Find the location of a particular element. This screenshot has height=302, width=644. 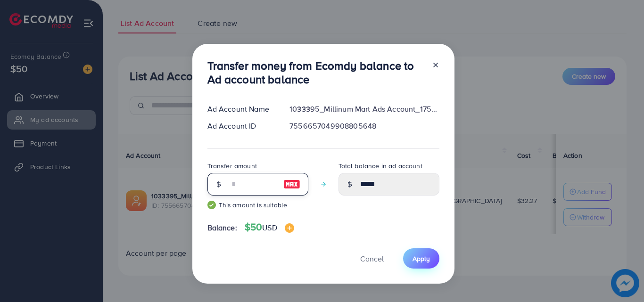

h4: $50 is located at coordinates (269, 227).